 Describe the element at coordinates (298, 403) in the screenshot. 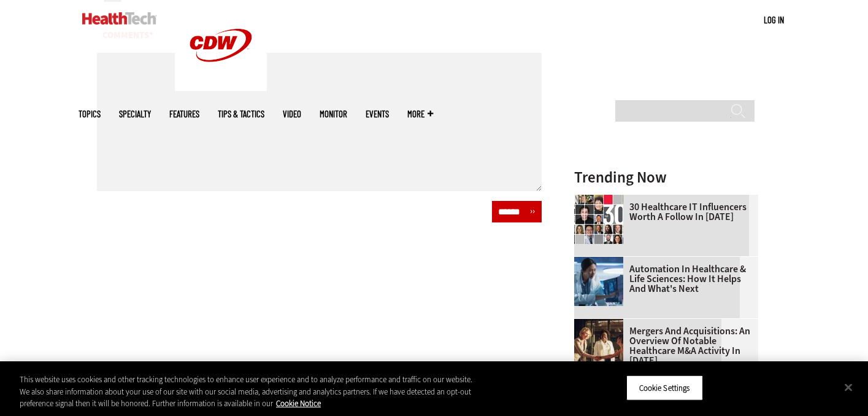

I see `a: More information about your privacy` at that location.